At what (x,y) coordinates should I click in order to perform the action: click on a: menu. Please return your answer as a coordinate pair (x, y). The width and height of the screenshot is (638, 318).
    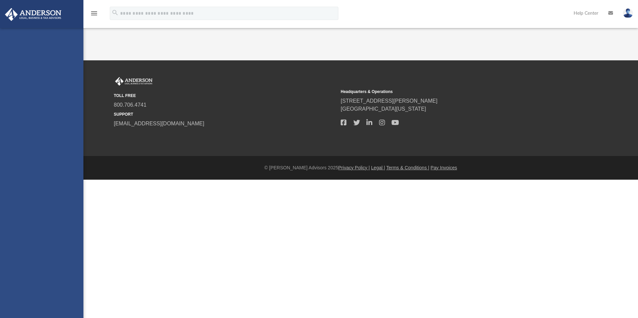
    Looking at the image, I should click on (94, 15).